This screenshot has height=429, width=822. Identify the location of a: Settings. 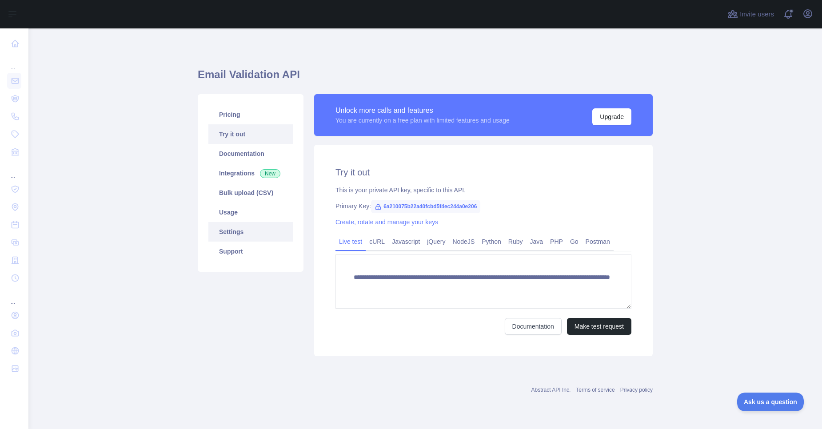
(251, 232).